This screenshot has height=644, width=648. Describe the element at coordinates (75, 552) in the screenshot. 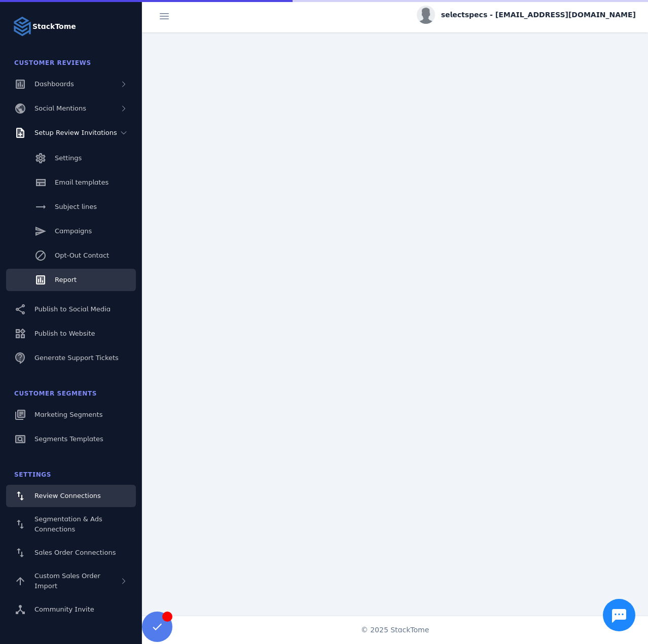

I see `span: Sales Order Connections` at that location.